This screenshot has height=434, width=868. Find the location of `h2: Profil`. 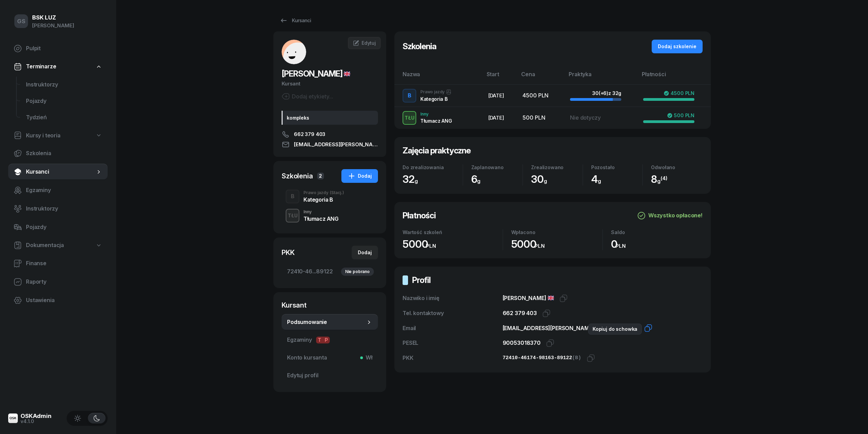

h2: Profil is located at coordinates (421, 280).